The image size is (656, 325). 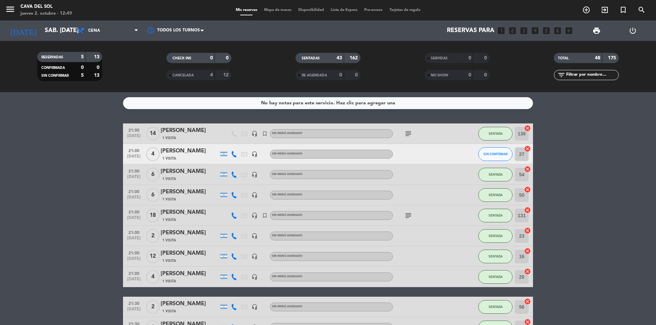 What do you see at coordinates (501, 31) in the screenshot?
I see `i: looks_one` at bounding box center [501, 31].